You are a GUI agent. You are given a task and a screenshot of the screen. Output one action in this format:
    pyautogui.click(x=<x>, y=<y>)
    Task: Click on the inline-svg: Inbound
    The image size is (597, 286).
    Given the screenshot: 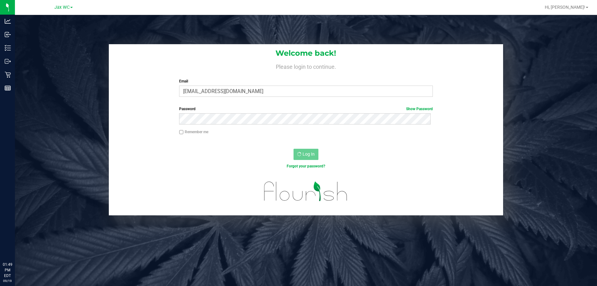 What is the action you would take?
    pyautogui.click(x=8, y=34)
    